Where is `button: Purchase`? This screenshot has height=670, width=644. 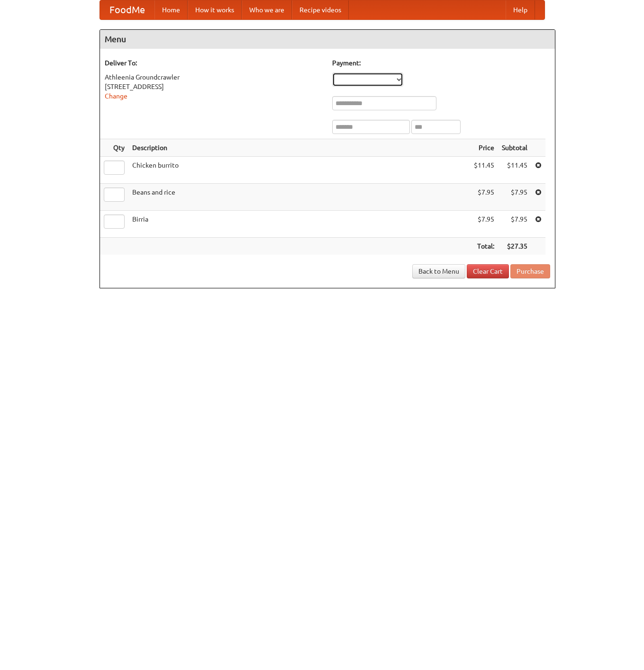
button: Purchase is located at coordinates (530, 271).